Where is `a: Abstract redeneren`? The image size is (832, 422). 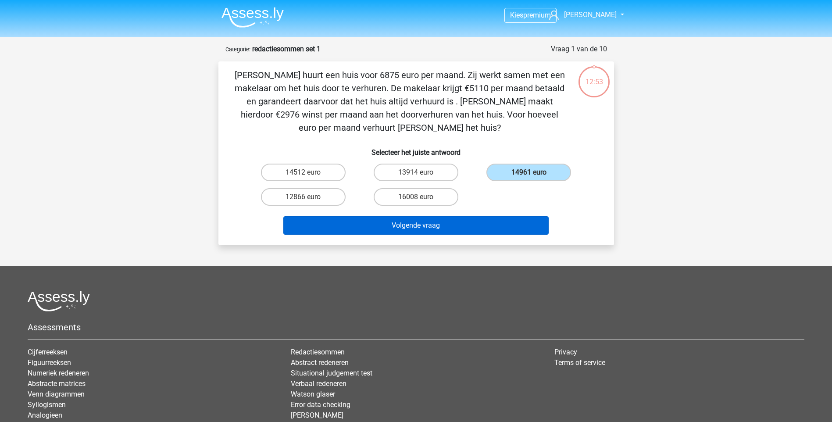 a: Abstract redeneren is located at coordinates (320, 362).